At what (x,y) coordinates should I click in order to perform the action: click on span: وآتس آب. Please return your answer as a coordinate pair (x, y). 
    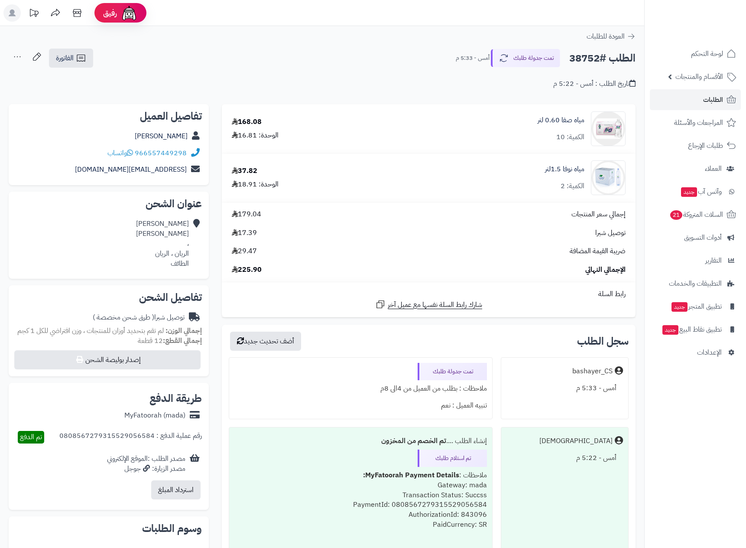
    Looking at the image, I should click on (701, 192).